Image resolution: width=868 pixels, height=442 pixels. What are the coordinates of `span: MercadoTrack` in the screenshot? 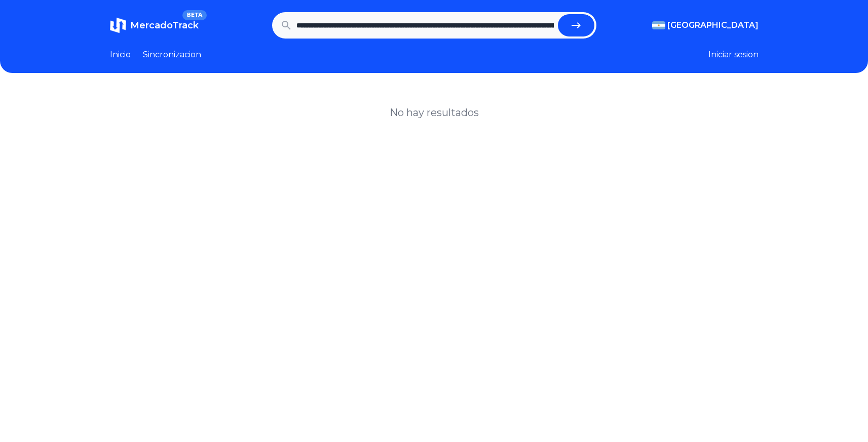 It's located at (164, 26).